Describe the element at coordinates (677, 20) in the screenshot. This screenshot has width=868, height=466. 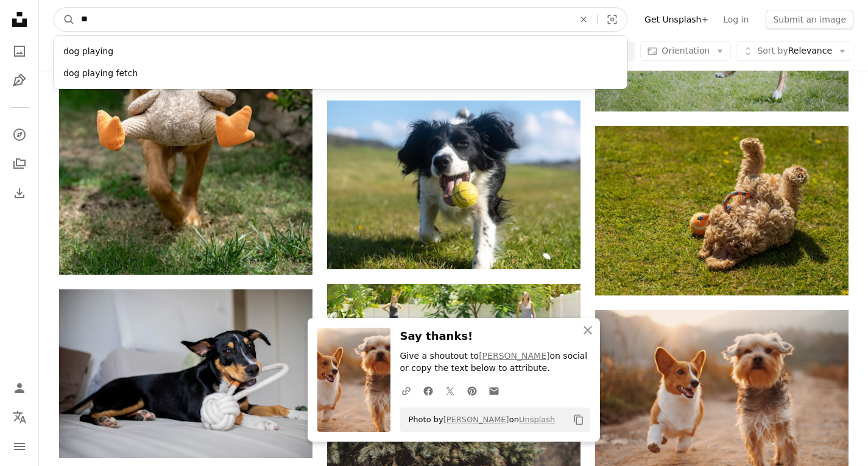
I see `a: Get Unsplash+` at that location.